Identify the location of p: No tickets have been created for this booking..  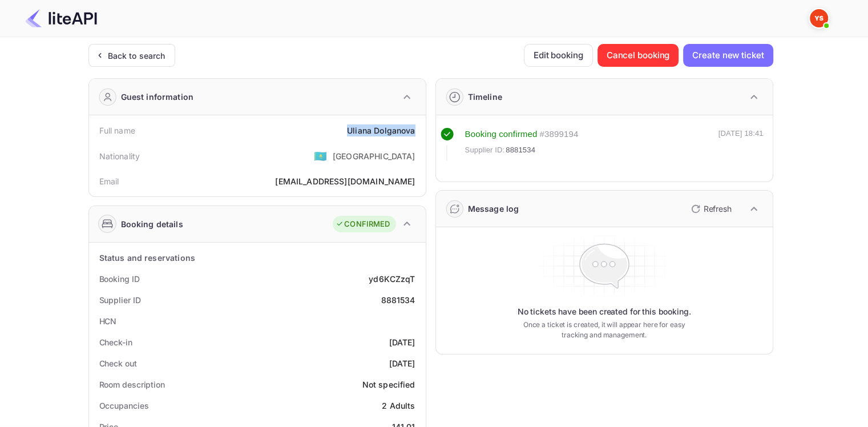
(605, 312).